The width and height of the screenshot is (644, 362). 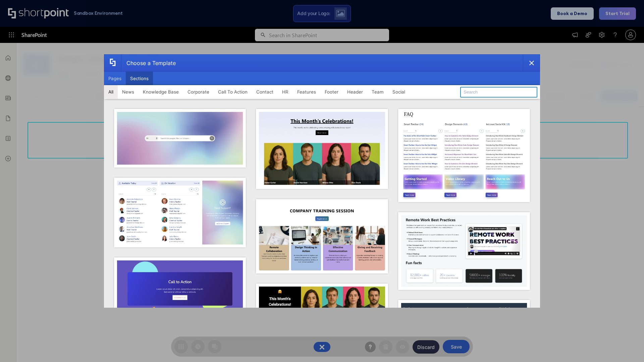 I want to click on div: Choose a Template, so click(x=148, y=63).